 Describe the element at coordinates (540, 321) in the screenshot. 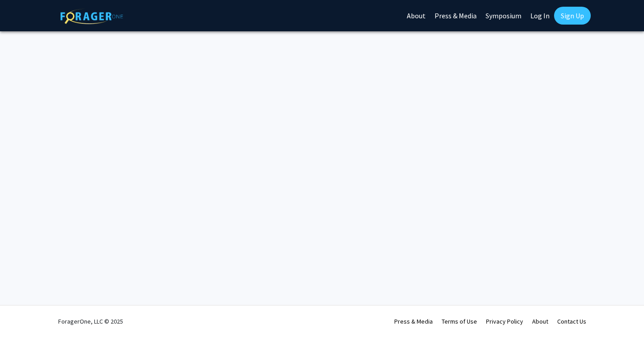

I see `a: About` at that location.